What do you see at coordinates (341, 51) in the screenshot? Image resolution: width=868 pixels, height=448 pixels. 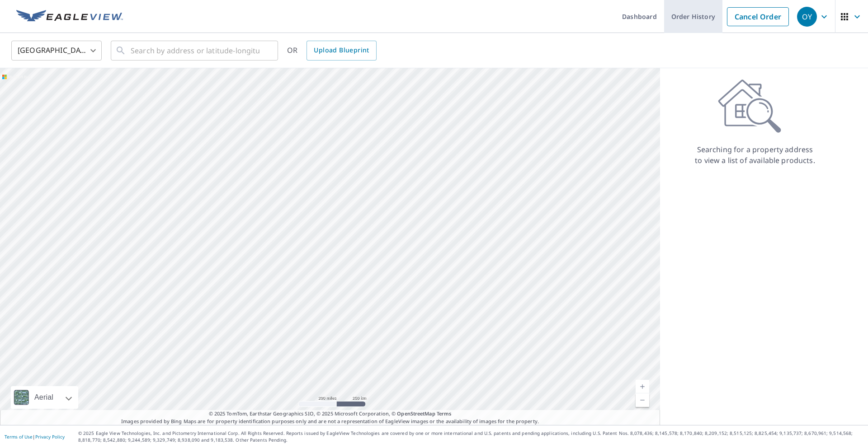 I see `a: Upload Blueprint` at bounding box center [341, 51].